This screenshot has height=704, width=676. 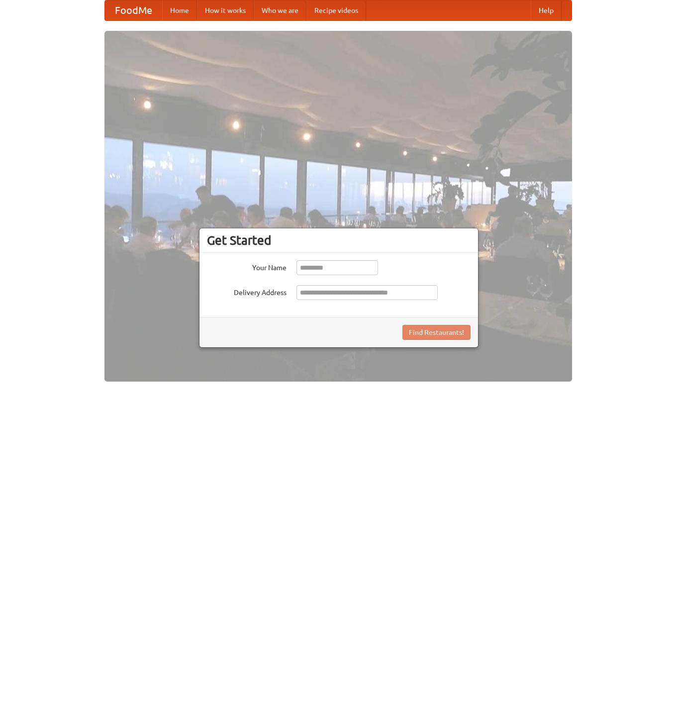 I want to click on a: Help, so click(x=547, y=10).